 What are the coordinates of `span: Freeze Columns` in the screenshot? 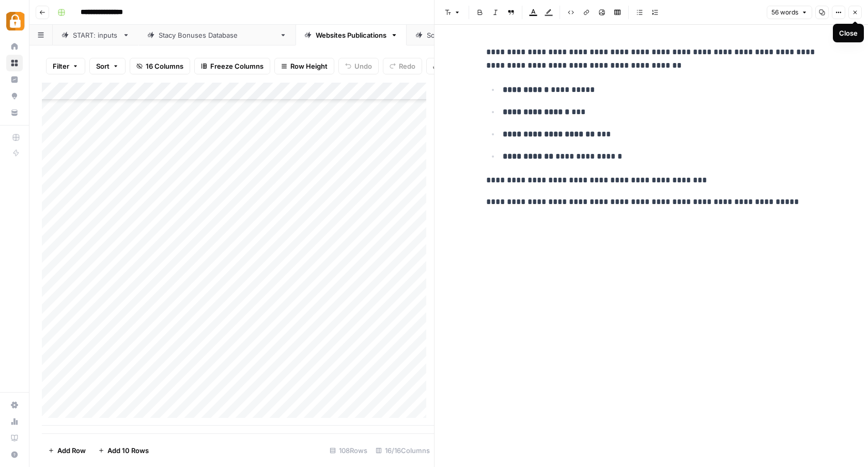 It's located at (237, 66).